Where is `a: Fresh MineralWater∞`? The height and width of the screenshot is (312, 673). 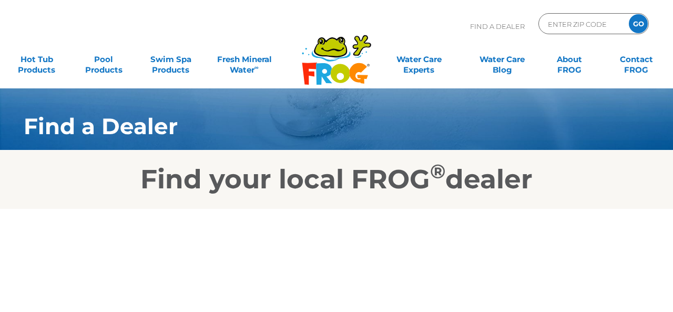 a: Fresh MineralWater∞ is located at coordinates (244, 59).